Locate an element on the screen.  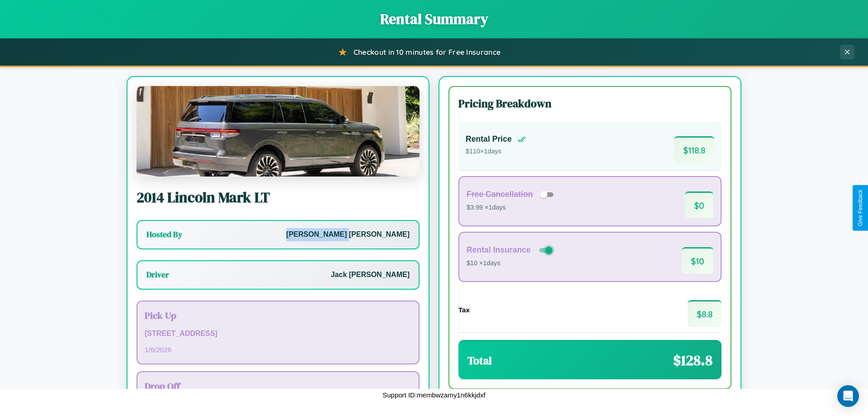
p: $10 × 1 days is located at coordinates (511, 264).